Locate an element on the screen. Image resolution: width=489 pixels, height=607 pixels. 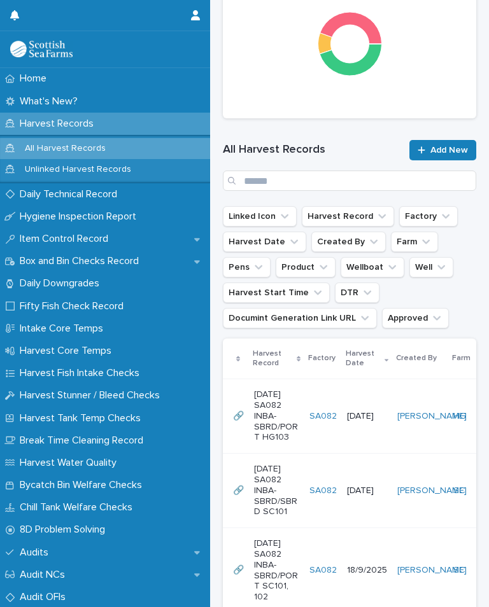
p: Daily Downgrades is located at coordinates (62, 283).